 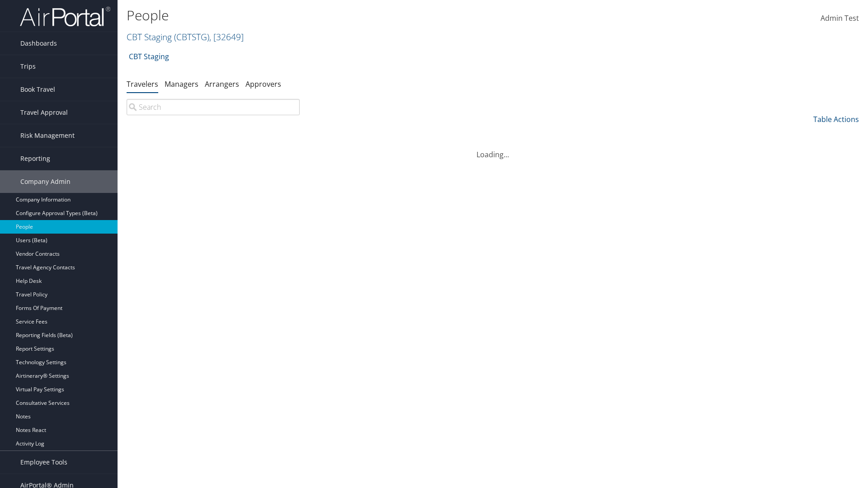 I want to click on span: Admin Test, so click(x=840, y=18).